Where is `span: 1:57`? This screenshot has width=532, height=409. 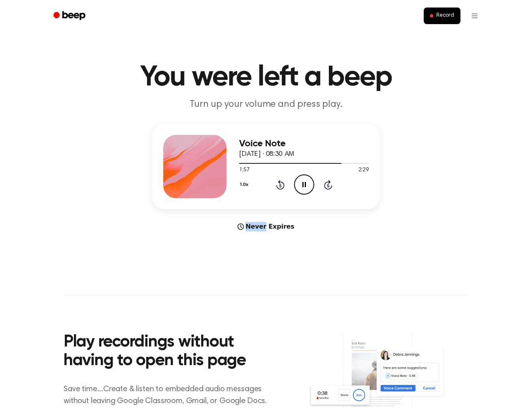 span: 1:57 is located at coordinates (244, 170).